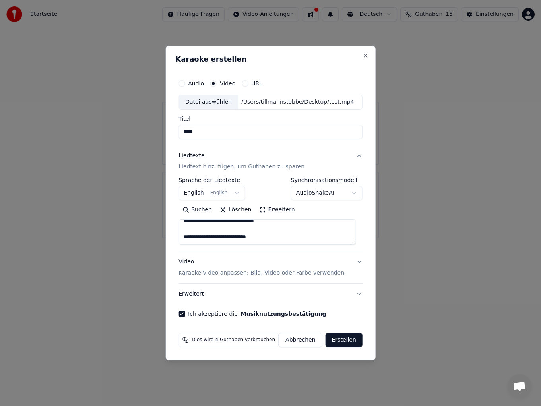 Image resolution: width=541 pixels, height=406 pixels. Describe the element at coordinates (261, 268) in the screenshot. I see `div: Video` at that location.